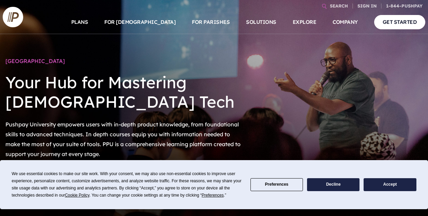 The image size is (428, 216). I want to click on a: PLANS, so click(80, 22).